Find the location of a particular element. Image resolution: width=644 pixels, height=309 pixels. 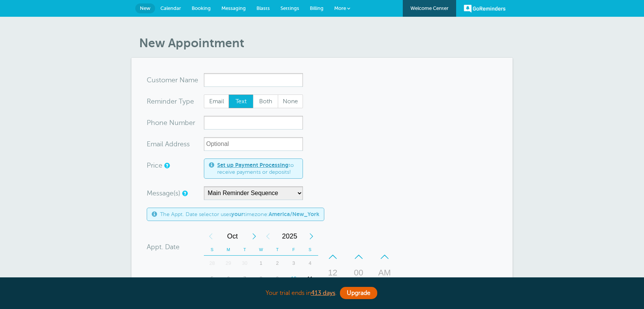

span: to receive payments or deposits! is located at coordinates (257, 169).